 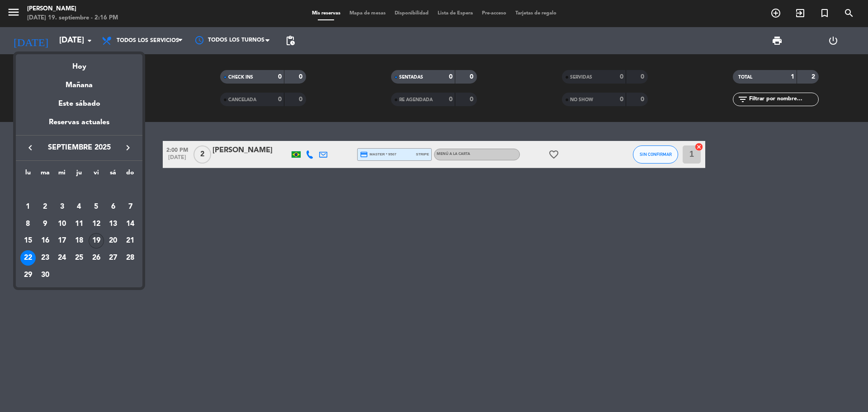 What do you see at coordinates (45, 224) in the screenshot?
I see `div: 9` at bounding box center [45, 224].